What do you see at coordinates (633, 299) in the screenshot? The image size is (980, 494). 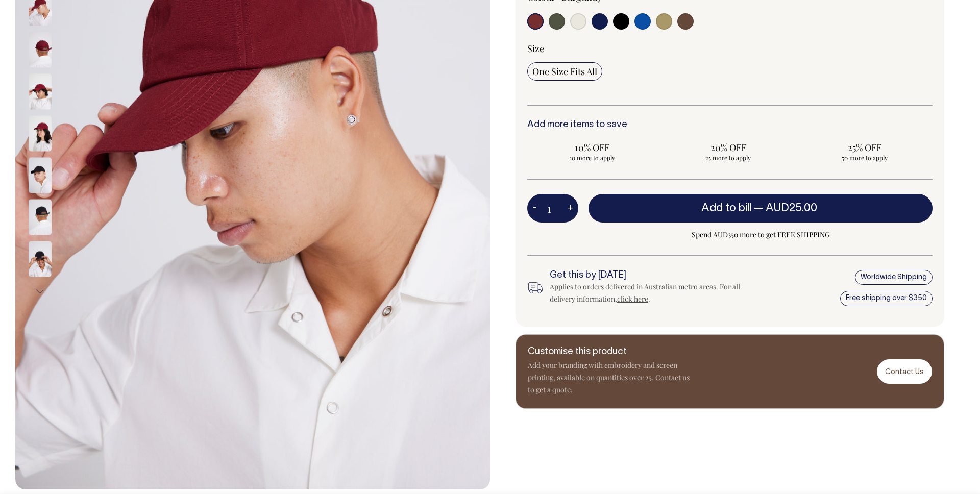 I see `a: click here` at bounding box center [633, 299].